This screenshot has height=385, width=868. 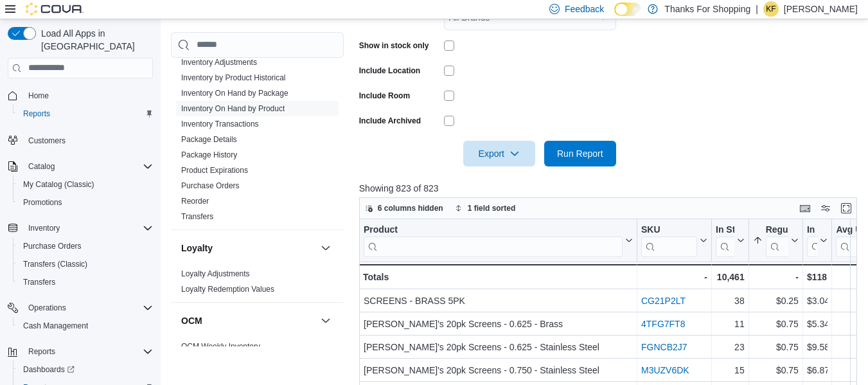 I want to click on span: Catalog, so click(x=41, y=166).